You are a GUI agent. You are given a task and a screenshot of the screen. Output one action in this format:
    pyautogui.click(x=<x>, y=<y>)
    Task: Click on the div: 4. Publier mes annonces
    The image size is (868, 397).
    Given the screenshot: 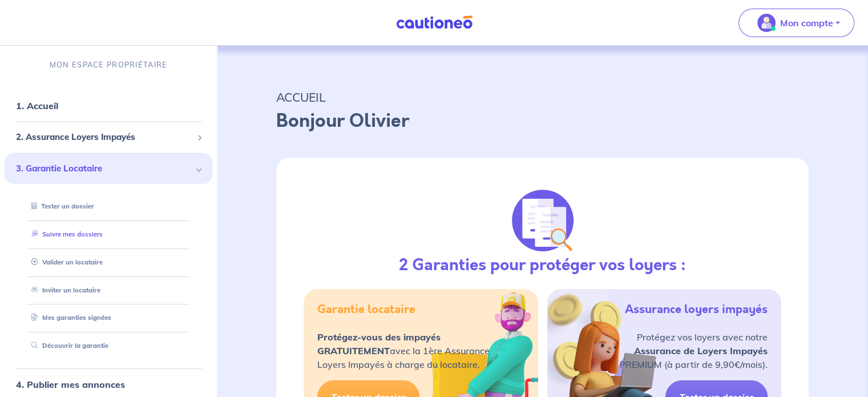 What is the action you would take?
    pyautogui.click(x=108, y=384)
    